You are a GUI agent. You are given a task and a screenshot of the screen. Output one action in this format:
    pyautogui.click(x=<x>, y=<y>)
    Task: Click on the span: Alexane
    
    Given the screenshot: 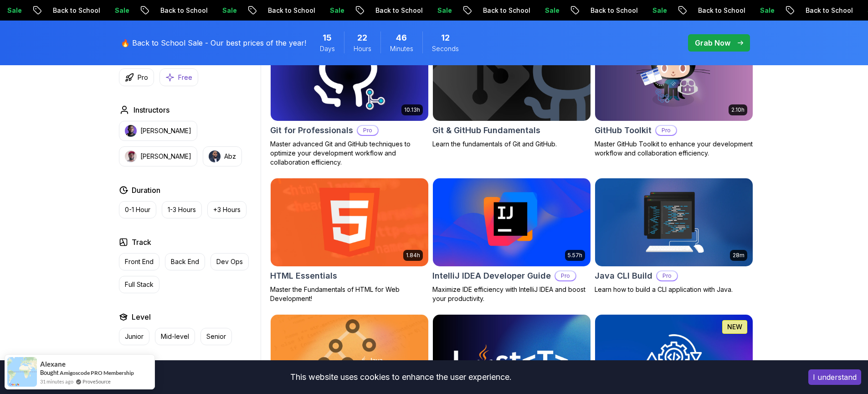 What is the action you would take?
    pyautogui.click(x=53, y=363)
    